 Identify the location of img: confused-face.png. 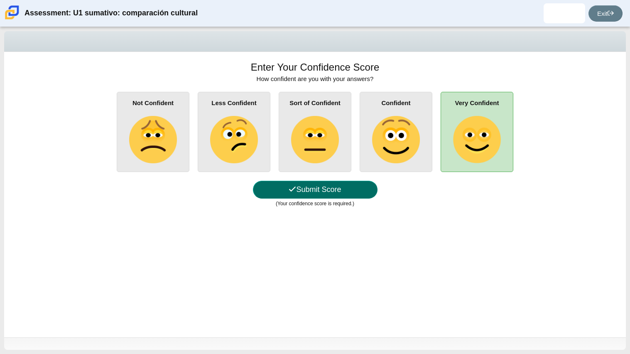
(234, 139).